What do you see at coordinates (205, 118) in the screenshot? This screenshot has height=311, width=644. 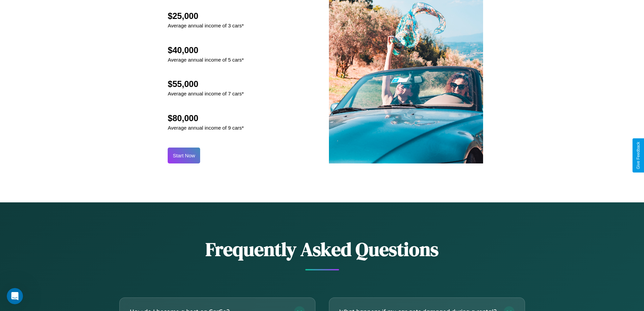 I see `h2: $80,000` at bounding box center [205, 118].